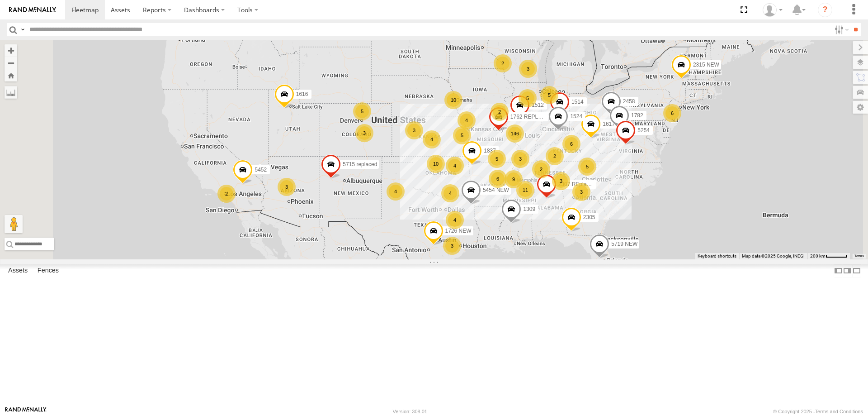  Describe the element at coordinates (629, 101) in the screenshot. I see `span: 2458` at that location.